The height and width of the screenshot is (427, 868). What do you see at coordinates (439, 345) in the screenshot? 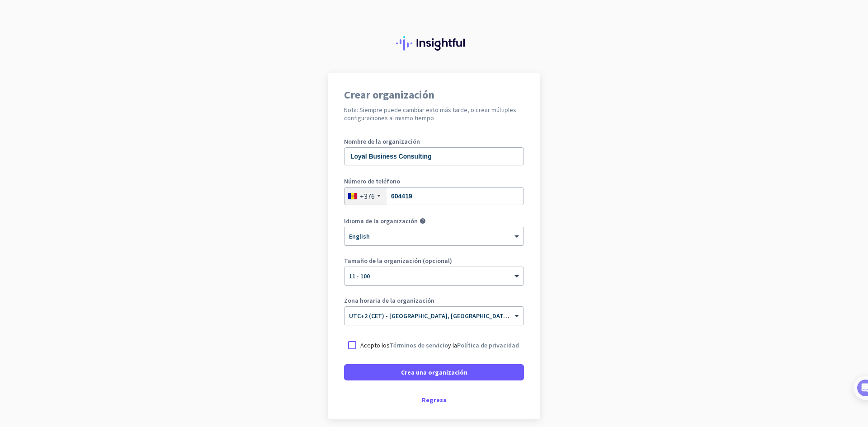
I see `p: Acepto los y la` at bounding box center [439, 345].